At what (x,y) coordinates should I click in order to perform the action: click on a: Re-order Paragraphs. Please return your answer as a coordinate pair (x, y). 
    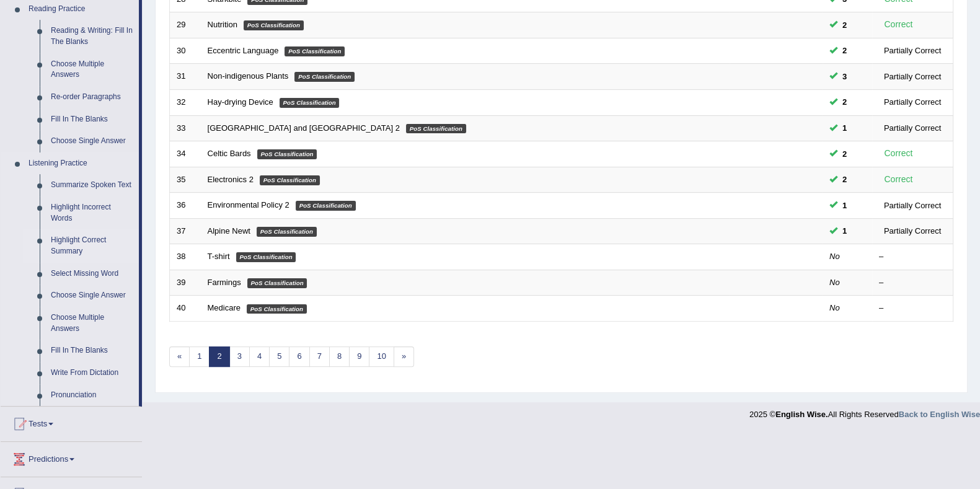
    Looking at the image, I should click on (92, 97).